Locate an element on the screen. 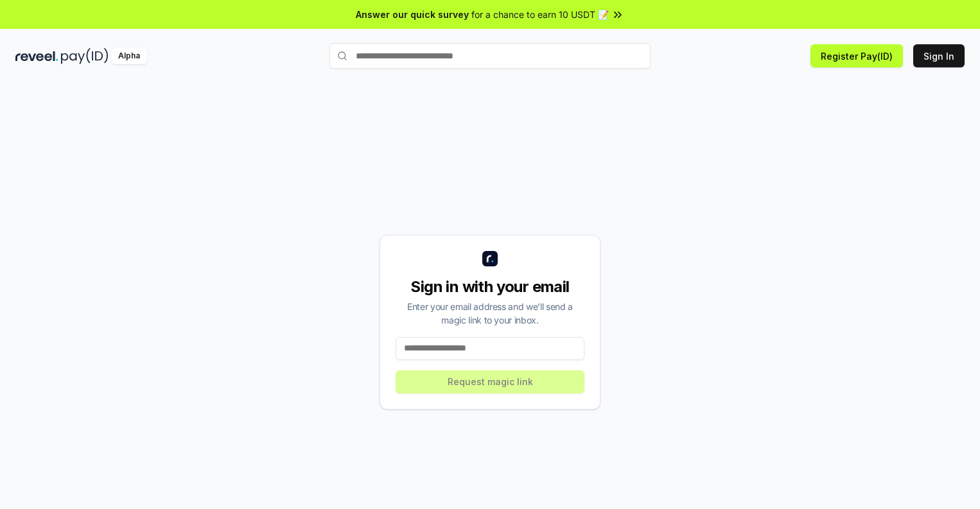 The width and height of the screenshot is (980, 509). img: reveel_dark is located at coordinates (37, 56).